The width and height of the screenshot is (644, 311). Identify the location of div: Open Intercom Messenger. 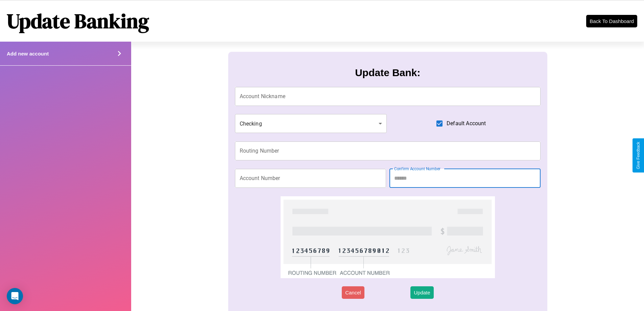
(15, 296).